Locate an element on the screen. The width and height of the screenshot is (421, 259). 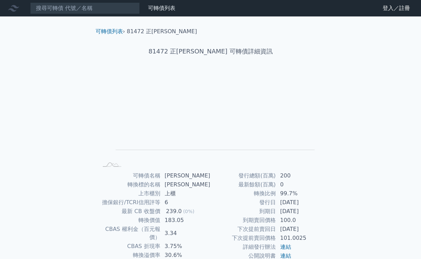
td: 最新 CB 收盤價 is located at coordinates (130, 212).